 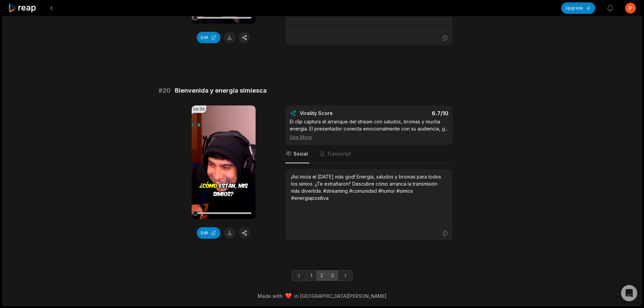 I want to click on video: Your browser does not support mp4 format., so click(x=223, y=162).